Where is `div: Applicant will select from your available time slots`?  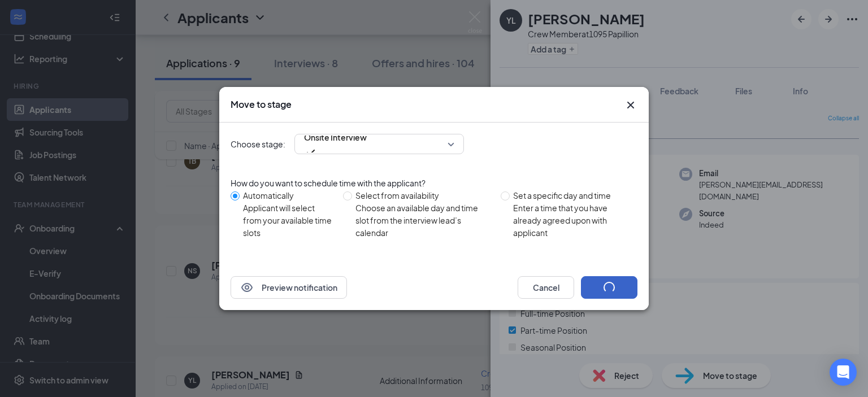 div: Applicant will select from your available time slots is located at coordinates (288, 220).